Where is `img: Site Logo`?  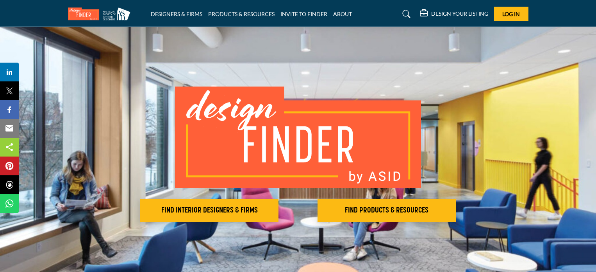 img: Site Logo is located at coordinates (101, 14).